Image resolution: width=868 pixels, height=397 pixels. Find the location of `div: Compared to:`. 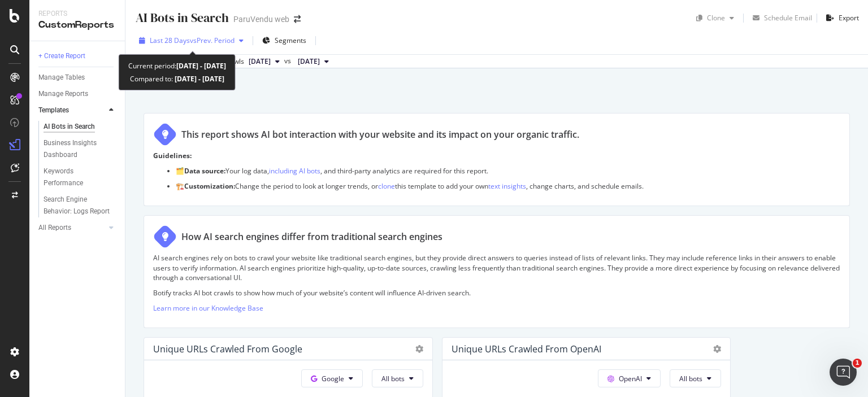

div: Compared to: is located at coordinates (177, 79).